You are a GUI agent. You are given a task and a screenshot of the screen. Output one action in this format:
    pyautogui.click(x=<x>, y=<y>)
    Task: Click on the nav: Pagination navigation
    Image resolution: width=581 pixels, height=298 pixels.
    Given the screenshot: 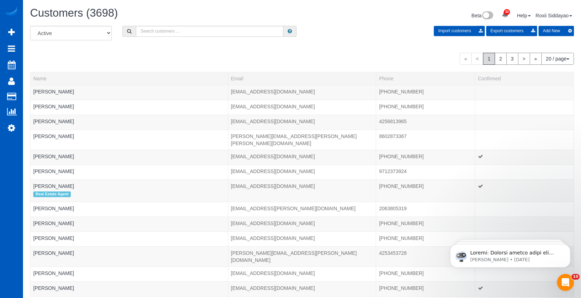 What is the action you would take?
    pyautogui.click(x=516, y=59)
    